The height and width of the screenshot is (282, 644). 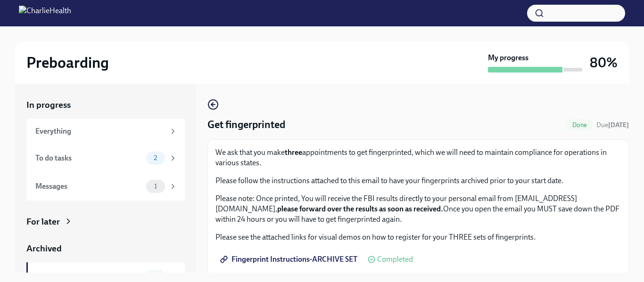 What do you see at coordinates (100, 132) in the screenshot?
I see `div: Everything` at bounding box center [100, 132].